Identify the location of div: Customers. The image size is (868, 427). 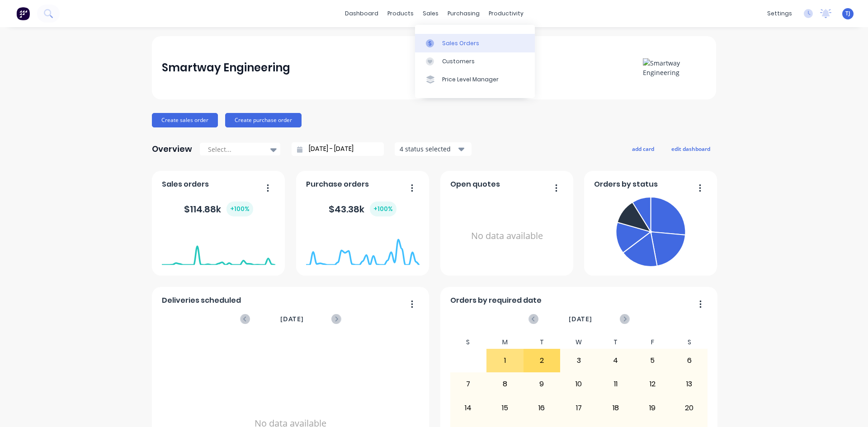
(458, 61).